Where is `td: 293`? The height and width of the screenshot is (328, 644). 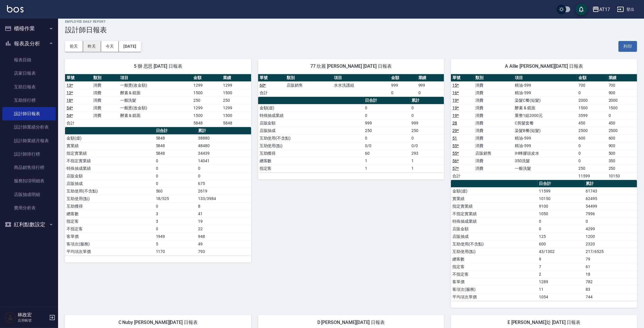
td: 293 is located at coordinates (427, 153).